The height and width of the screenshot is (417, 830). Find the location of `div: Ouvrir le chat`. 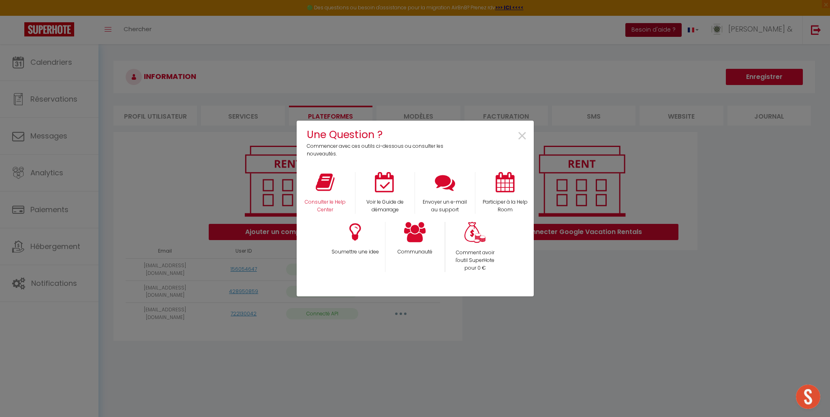

div: Ouvrir le chat is located at coordinates (808, 397).